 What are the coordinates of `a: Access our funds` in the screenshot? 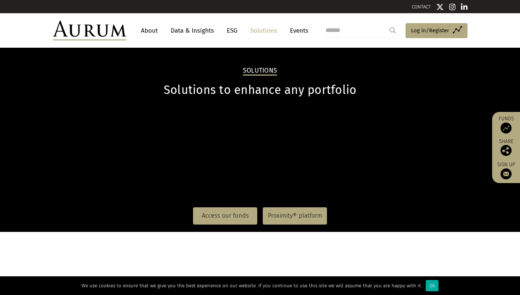 It's located at (225, 216).